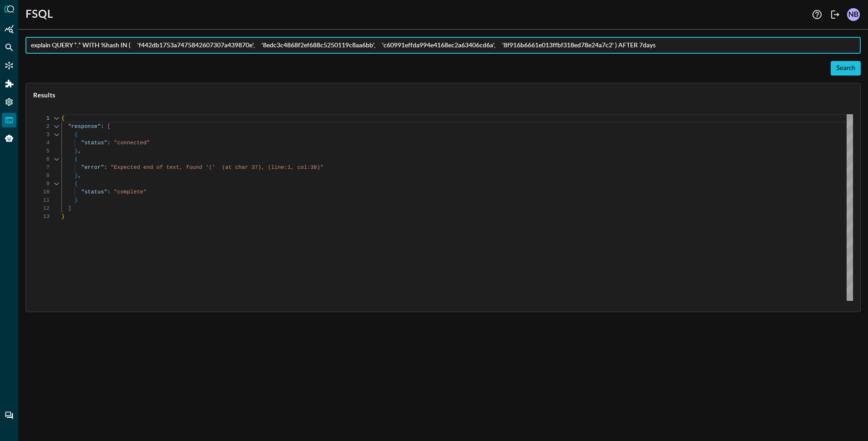 This screenshot has width=868, height=441. Describe the element at coordinates (817, 15) in the screenshot. I see `button: Help` at that location.